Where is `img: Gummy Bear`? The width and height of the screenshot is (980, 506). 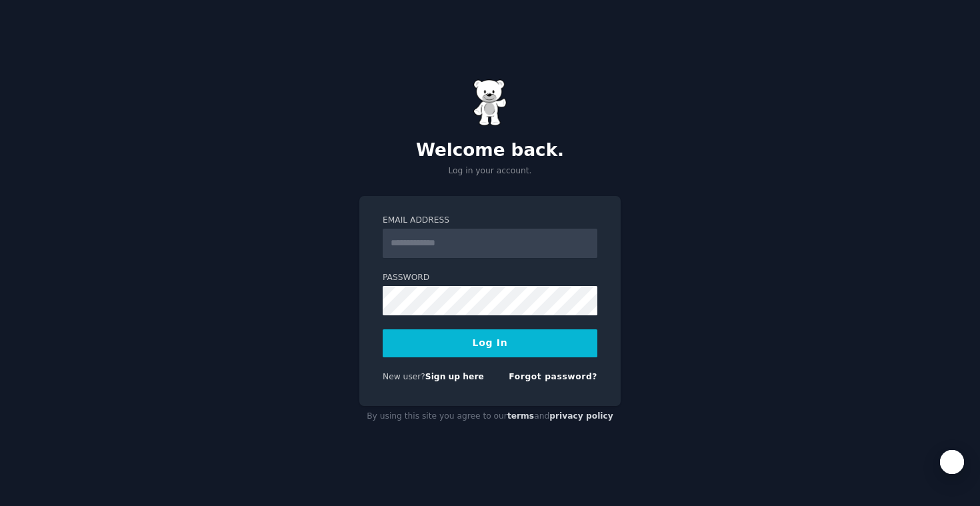 img: Gummy Bear is located at coordinates (490, 103).